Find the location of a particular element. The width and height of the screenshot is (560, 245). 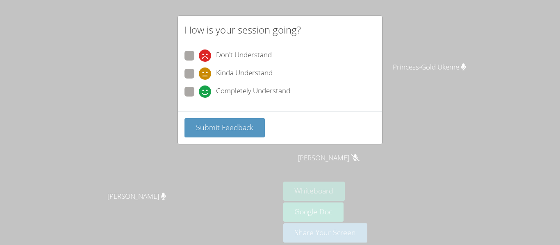

span: Completely Understand is located at coordinates (253, 92).